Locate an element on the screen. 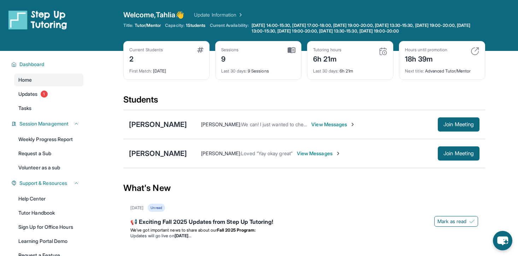 Image resolution: width=518 pixels, height=256 pixels. div: 18h 39m is located at coordinates (426, 58).